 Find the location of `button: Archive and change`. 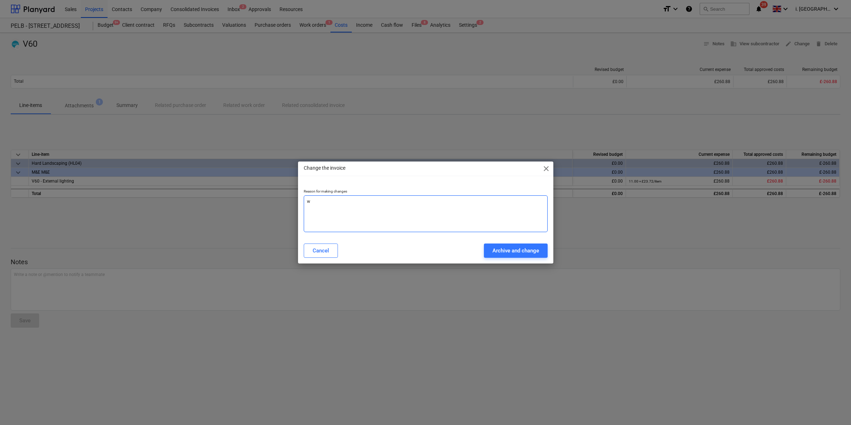

button: Archive and change is located at coordinates (516, 250).